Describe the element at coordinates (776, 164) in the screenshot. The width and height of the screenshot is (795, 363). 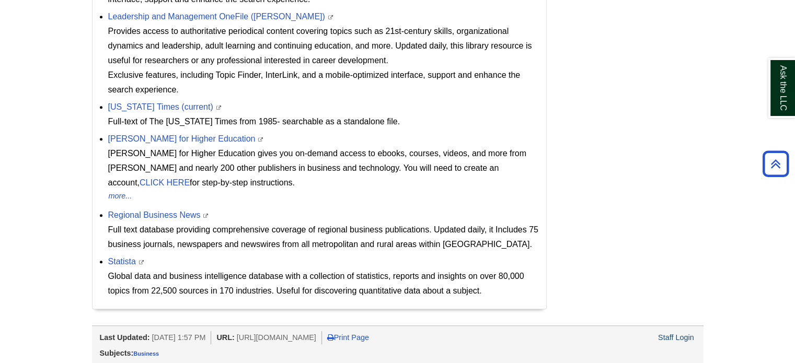
I see `a: Back to Top` at that location.